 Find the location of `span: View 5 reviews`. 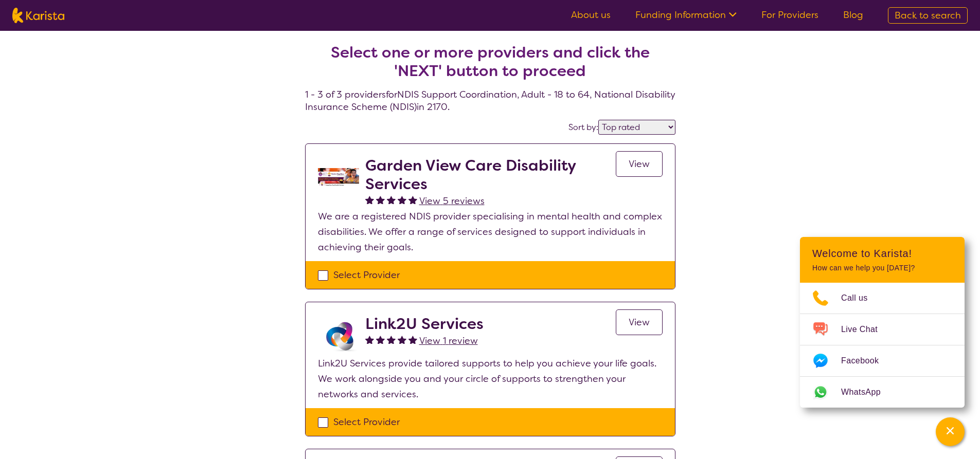

span: View 5 reviews is located at coordinates (452, 201).